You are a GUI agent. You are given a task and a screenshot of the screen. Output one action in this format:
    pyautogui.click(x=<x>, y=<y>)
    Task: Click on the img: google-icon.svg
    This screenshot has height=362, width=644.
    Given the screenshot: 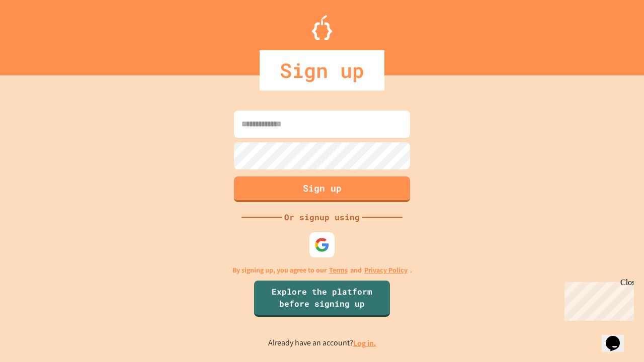 What is the action you would take?
    pyautogui.click(x=322, y=245)
    